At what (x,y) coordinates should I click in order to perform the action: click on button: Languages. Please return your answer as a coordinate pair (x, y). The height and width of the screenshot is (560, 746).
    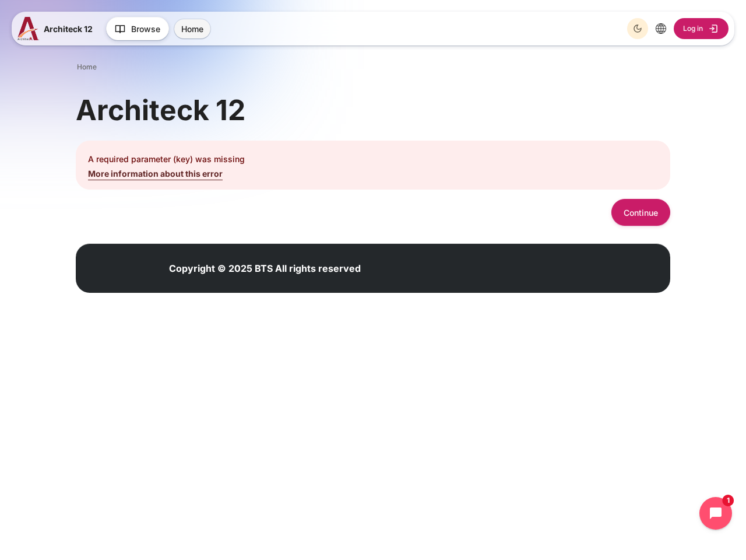
    Looking at the image, I should click on (661, 28).